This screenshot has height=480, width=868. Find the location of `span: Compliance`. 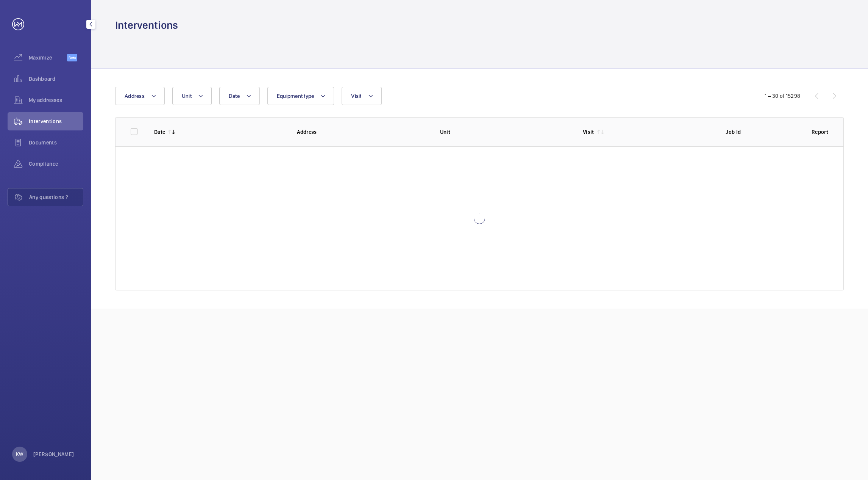

span: Compliance is located at coordinates (56, 164).